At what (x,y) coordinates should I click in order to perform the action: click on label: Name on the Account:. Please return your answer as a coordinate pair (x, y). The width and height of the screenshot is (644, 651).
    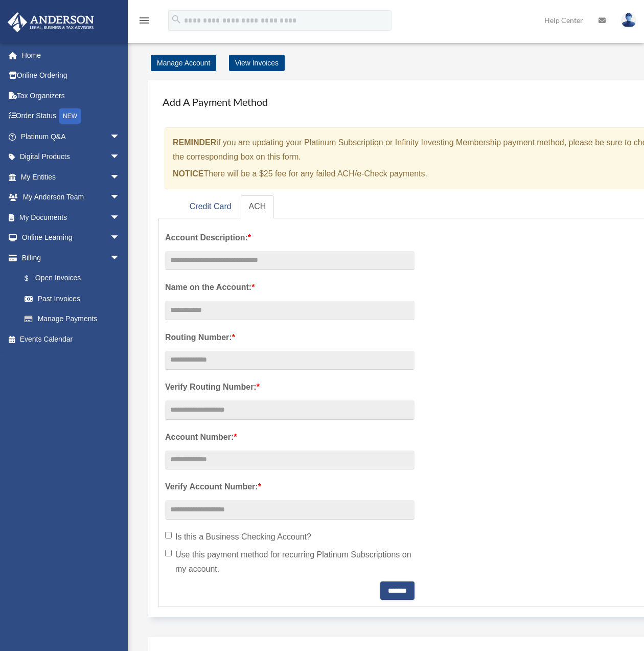
    Looking at the image, I should click on (290, 288).